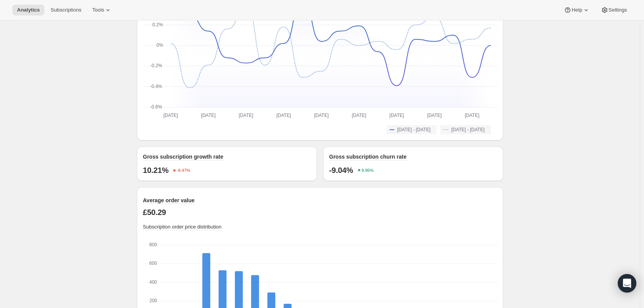 The image size is (644, 308). Describe the element at coordinates (28, 10) in the screenshot. I see `span: Analytics` at that location.